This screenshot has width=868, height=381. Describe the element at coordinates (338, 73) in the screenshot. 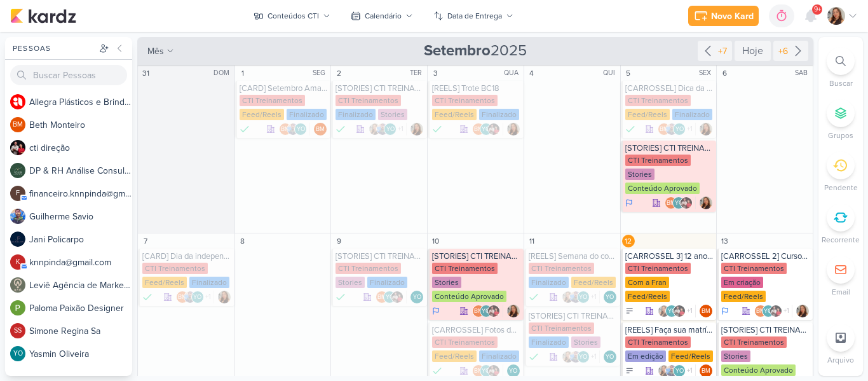

I see `div: 2` at that location.